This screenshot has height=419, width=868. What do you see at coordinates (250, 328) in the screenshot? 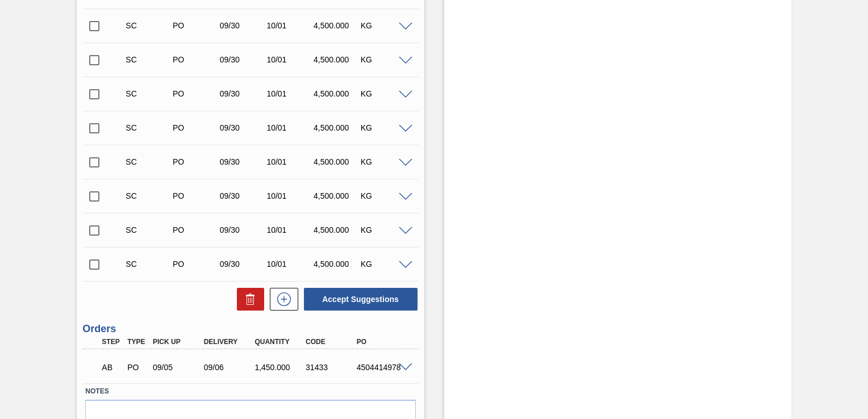
I see `h3: Orders` at bounding box center [250, 328].